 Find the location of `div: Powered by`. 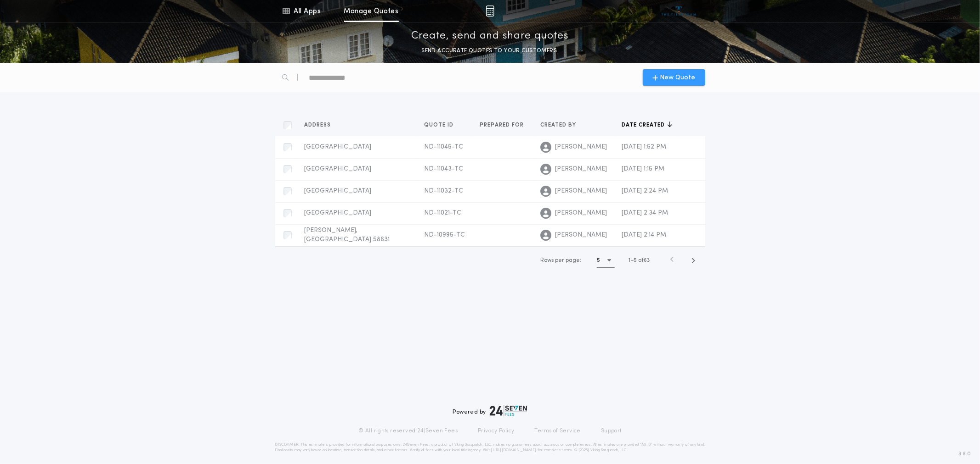

div: Powered by is located at coordinates (490, 411).